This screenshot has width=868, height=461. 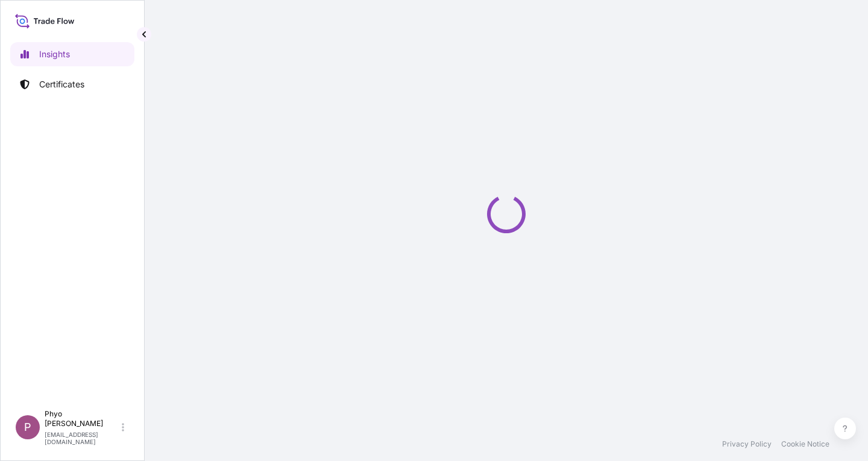 What do you see at coordinates (72, 84) in the screenshot?
I see `a: Certificates` at bounding box center [72, 84].